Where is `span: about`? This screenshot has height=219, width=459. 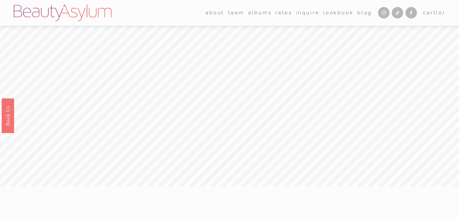
span: about is located at coordinates (215, 13).